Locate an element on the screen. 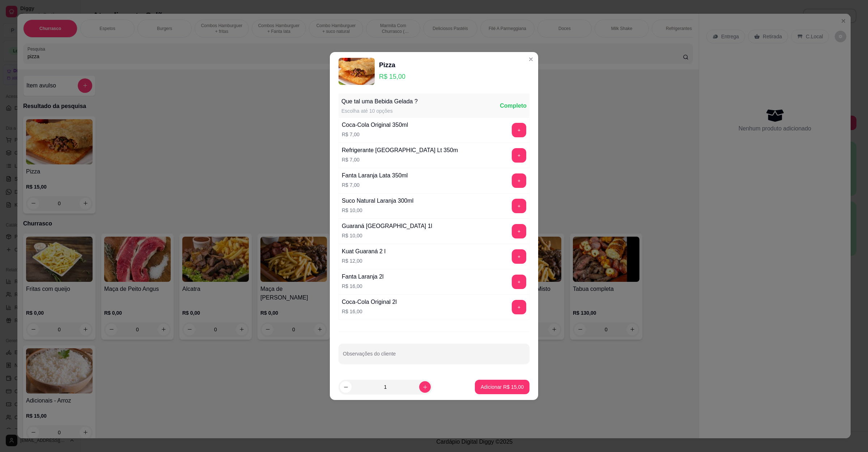  div: Pizza is located at coordinates (392, 65).